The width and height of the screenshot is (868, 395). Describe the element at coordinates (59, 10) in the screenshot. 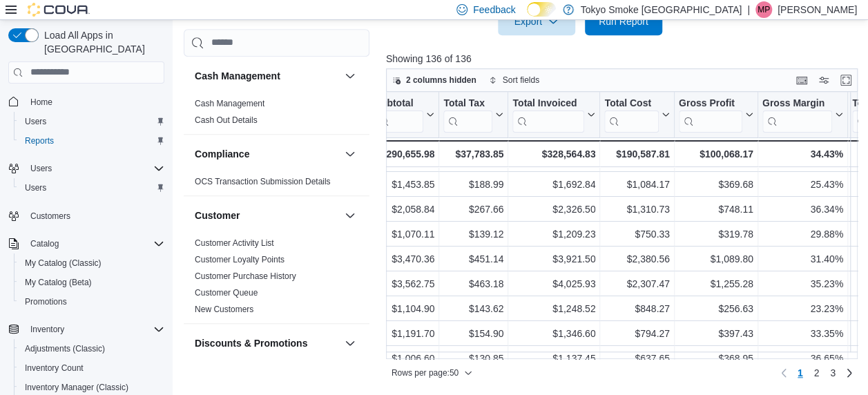

I see `img: Cova` at that location.